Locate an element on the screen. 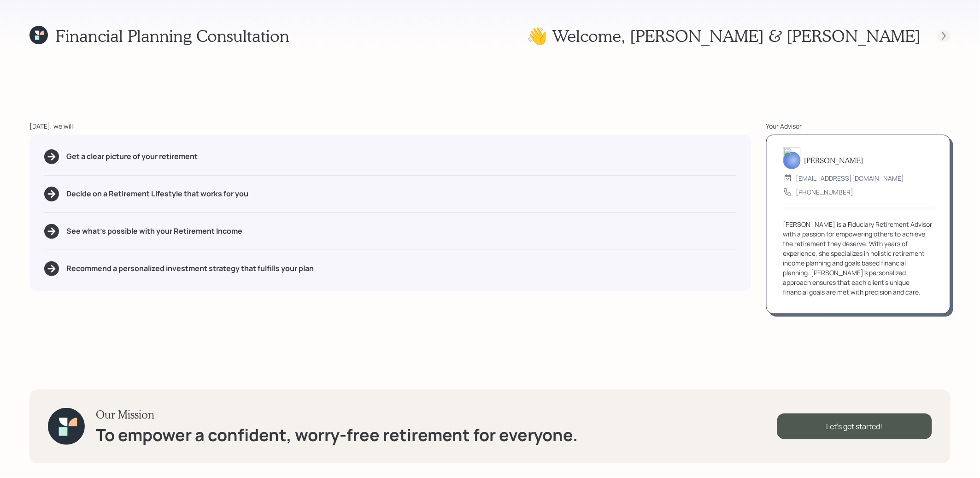 Image resolution: width=980 pixels, height=478 pixels. img: treva-nostdahl-headshot.png is located at coordinates (792, 158).